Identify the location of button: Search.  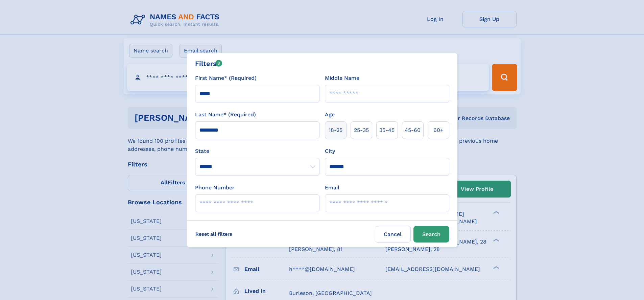
(431, 234).